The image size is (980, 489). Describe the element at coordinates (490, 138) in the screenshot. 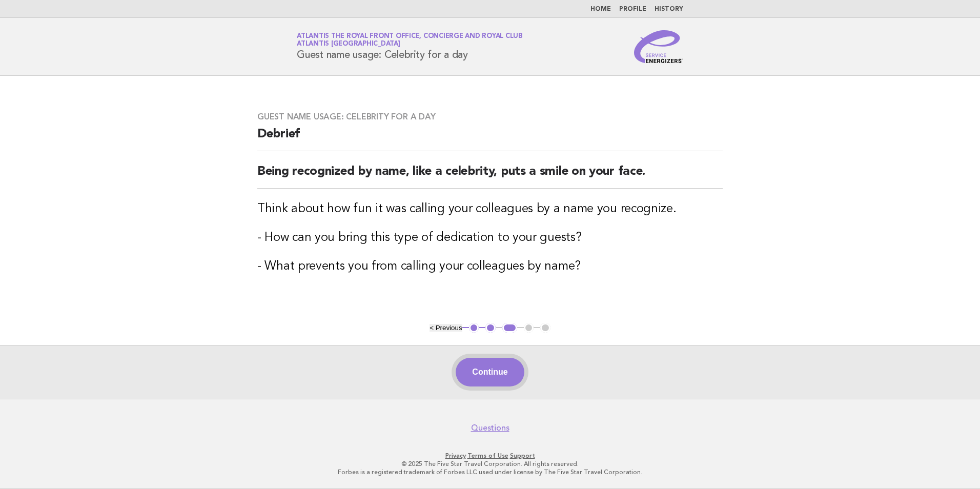

I see `h2: Debrief` at that location.